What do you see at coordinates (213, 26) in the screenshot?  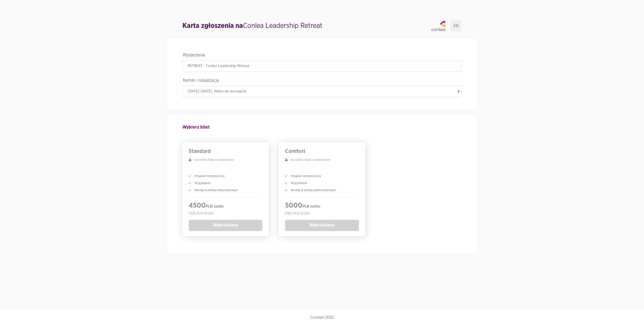 I see `strong: Karta zgłoszenia na` at bounding box center [213, 26].